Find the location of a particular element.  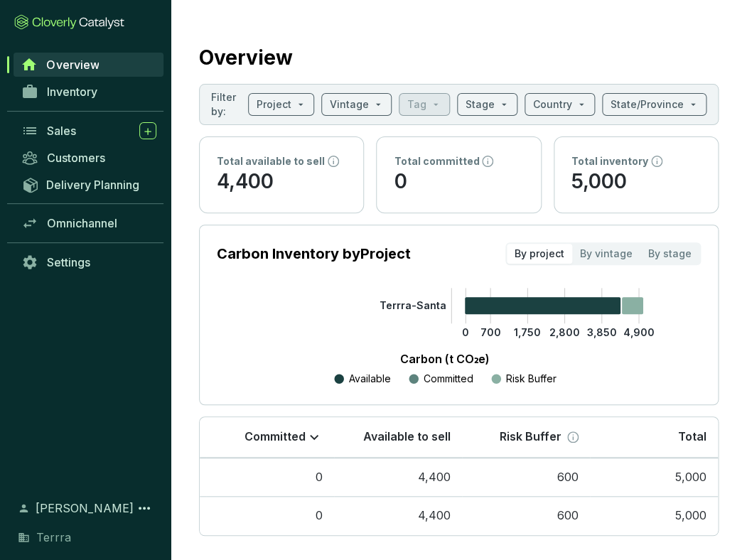

p: Total inventory is located at coordinates (610, 161).